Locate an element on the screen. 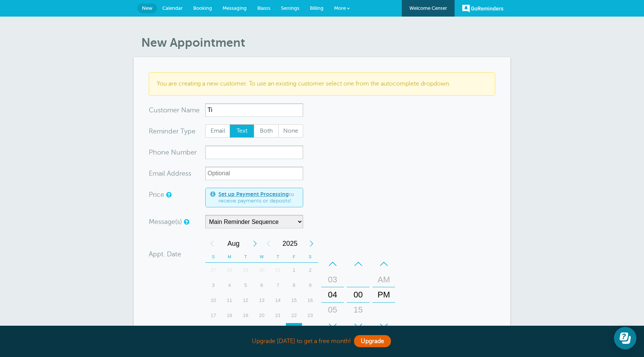 The image size is (644, 357). div: 9 is located at coordinates (310, 285).